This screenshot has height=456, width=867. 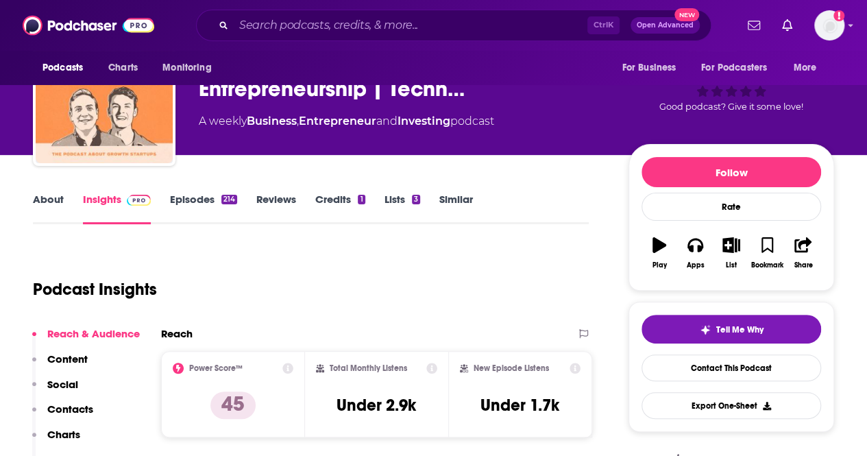 What do you see at coordinates (346, 121) in the screenshot?
I see `div: A weekly podcast` at bounding box center [346, 121].